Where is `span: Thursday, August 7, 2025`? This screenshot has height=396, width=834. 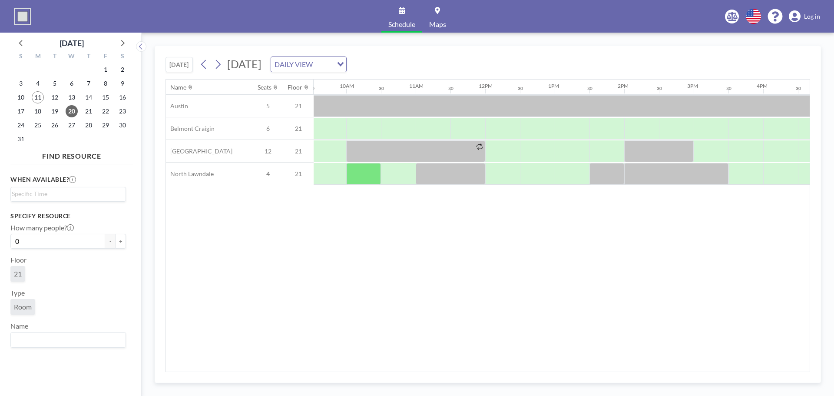 span: Thursday, August 7, 2025 is located at coordinates (89, 83).